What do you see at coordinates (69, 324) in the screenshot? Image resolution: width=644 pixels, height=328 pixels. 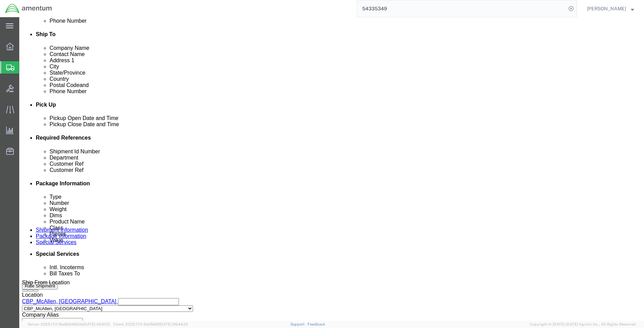 I see `span: Server: 2025.17.0-16a969492de` at bounding box center [69, 324].